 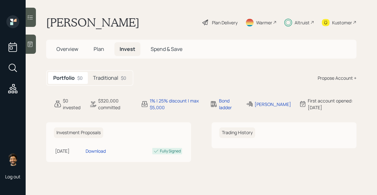 What do you see at coordinates (176, 104) in the screenshot?
I see `div: 1% | 25% discount | max $5,000` at bounding box center [176, 104].